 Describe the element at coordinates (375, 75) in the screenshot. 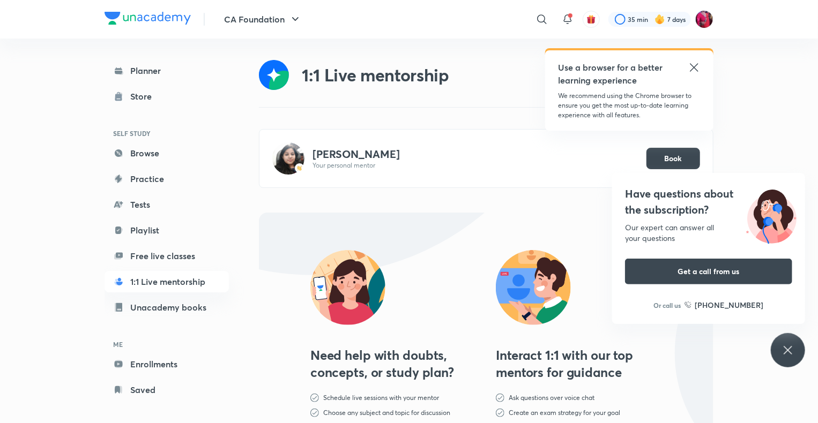

I see `div: 1:1 Live mentorship` at that location.